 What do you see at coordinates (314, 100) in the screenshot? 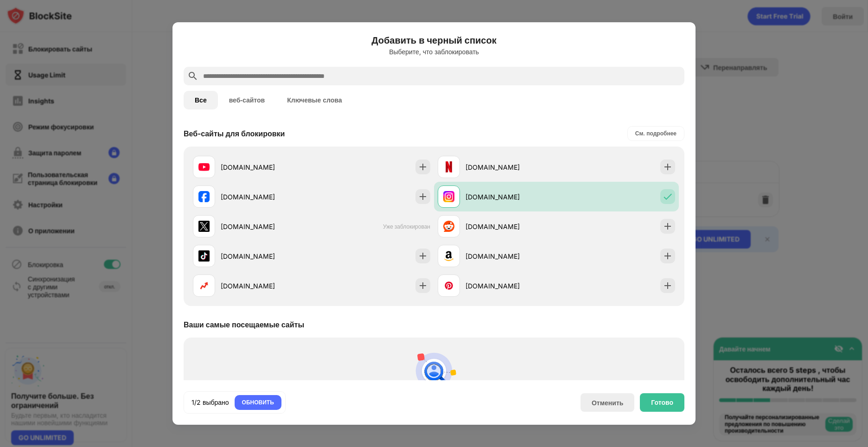
I see `button: Ключевые слова` at bounding box center [314, 100].